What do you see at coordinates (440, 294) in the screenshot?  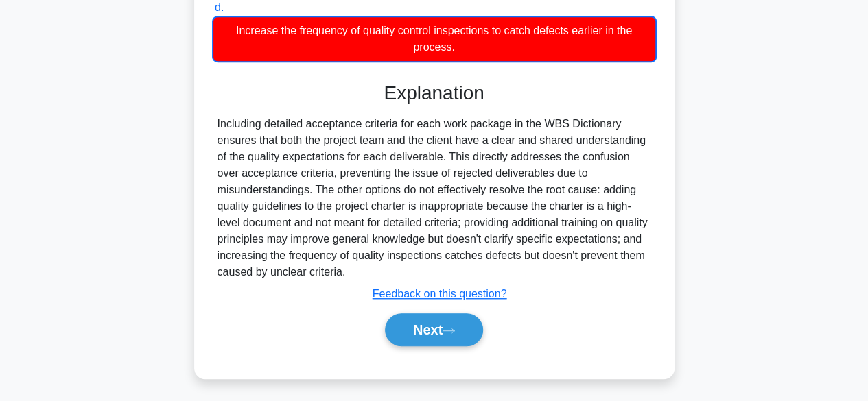 I see `u: Feedback on this question?` at bounding box center [440, 294].